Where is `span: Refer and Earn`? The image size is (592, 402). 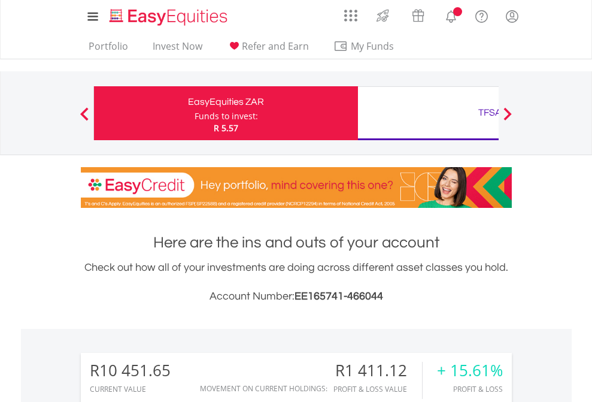 span: Refer and Earn is located at coordinates (275, 46).